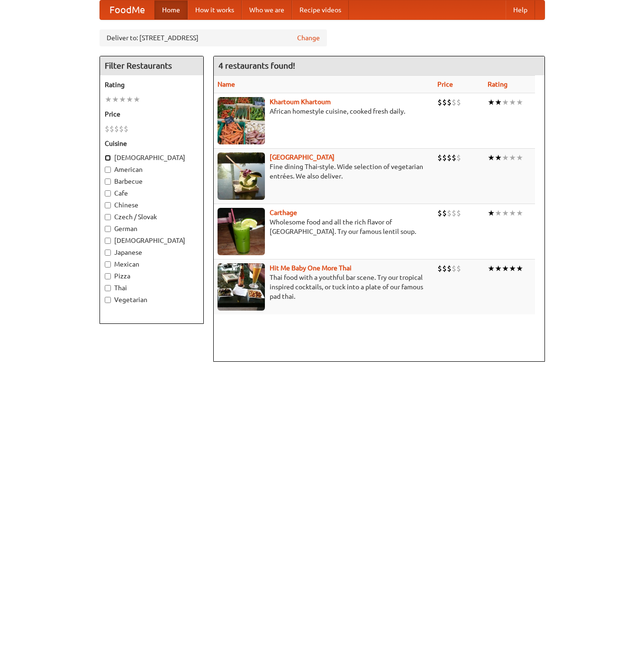 This screenshot has width=644, height=670. Describe the element at coordinates (151, 217) in the screenshot. I see `label: Czech / Slovak` at that location.